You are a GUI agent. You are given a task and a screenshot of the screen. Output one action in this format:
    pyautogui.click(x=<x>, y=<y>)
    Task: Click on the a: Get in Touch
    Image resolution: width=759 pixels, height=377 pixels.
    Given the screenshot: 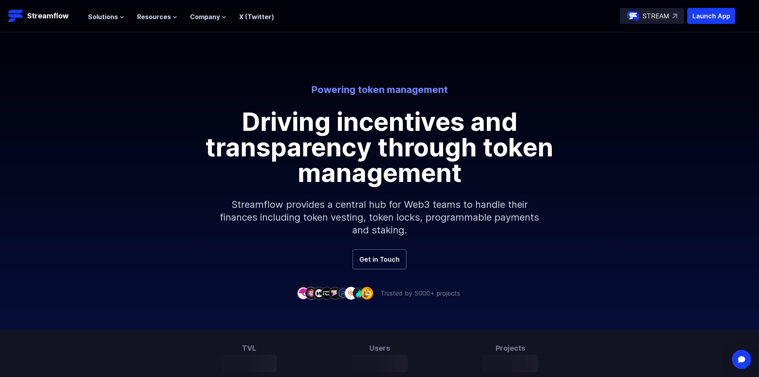 What is the action you would take?
    pyautogui.click(x=379, y=259)
    